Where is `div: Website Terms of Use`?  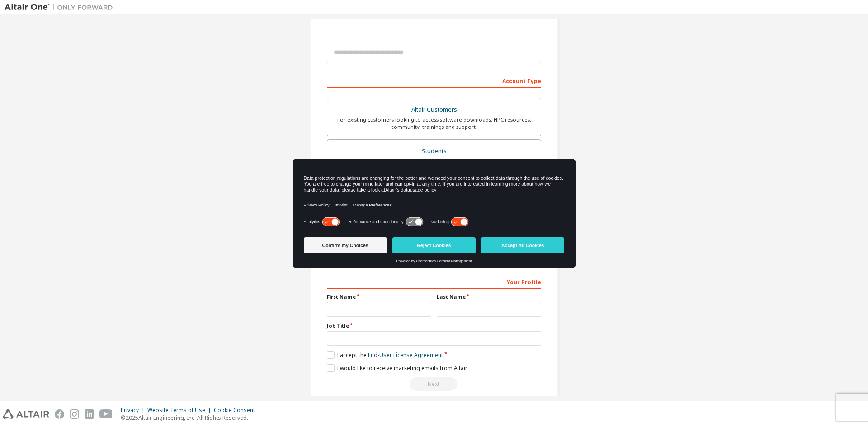 div: Website Terms of Use is located at coordinates (181, 411).